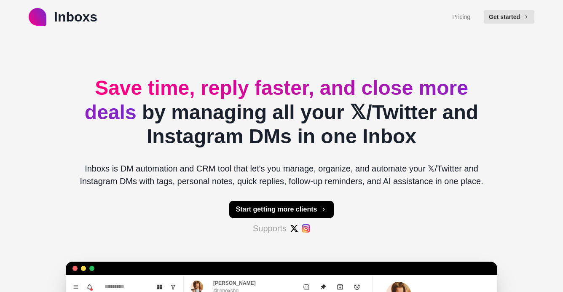 This screenshot has height=292, width=563. I want to click on h2: by managing all your 𝕏/Twitter and Instagram DMs in one Inbox, so click(282, 112).